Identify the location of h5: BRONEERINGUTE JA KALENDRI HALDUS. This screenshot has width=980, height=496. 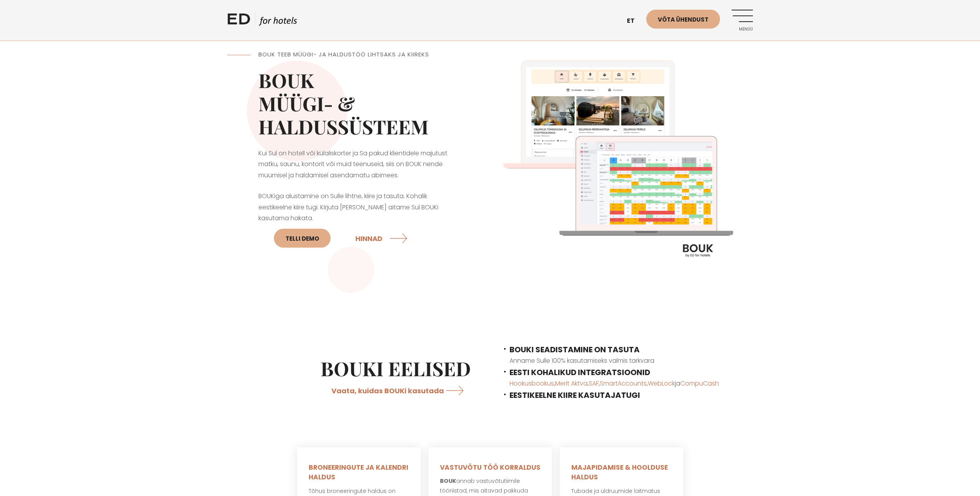
(359, 472).